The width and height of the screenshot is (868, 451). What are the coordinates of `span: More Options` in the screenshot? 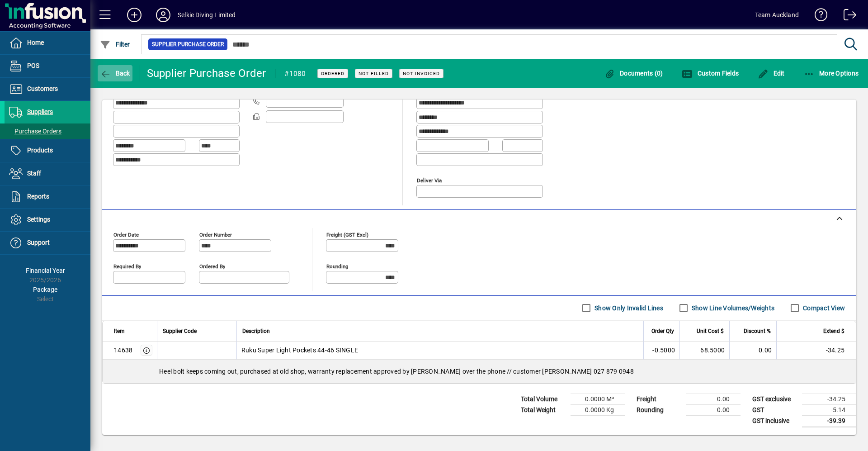 It's located at (832, 74).